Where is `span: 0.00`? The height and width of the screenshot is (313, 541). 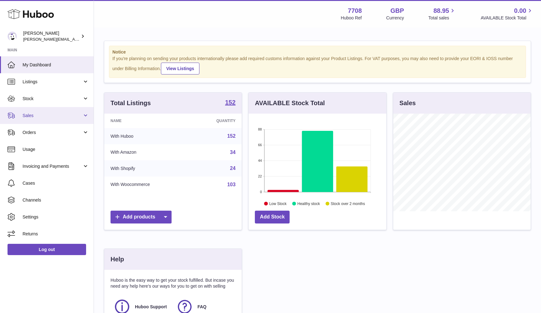
span: 0.00 is located at coordinates (520, 11).